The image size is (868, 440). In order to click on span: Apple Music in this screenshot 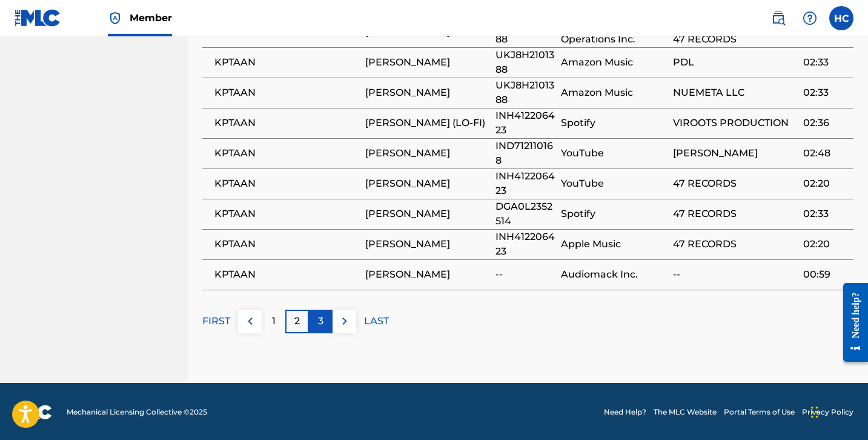, I will do `click(613, 244)`.